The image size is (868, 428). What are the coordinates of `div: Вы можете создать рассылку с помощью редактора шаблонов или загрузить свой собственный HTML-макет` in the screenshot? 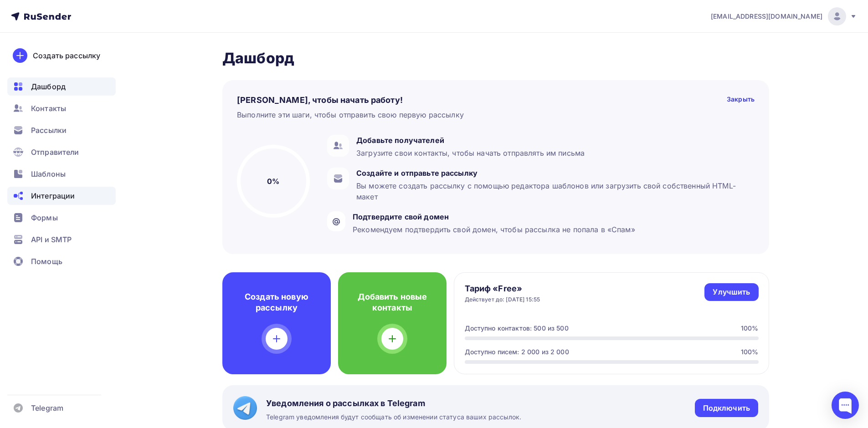 It's located at (553, 191).